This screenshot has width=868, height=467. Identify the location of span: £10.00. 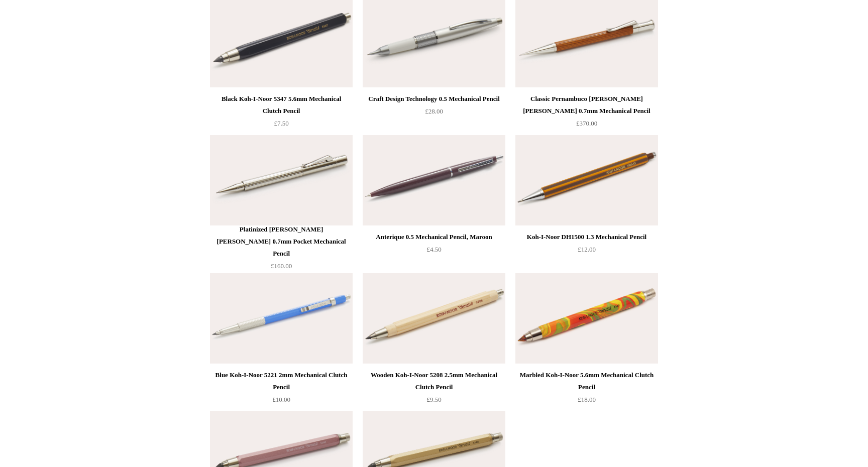
(281, 399).